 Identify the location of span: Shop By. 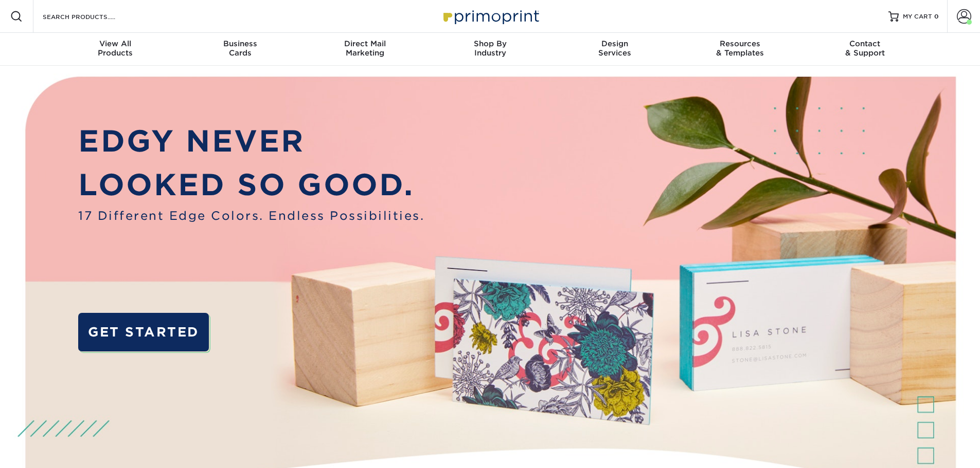
(489, 44).